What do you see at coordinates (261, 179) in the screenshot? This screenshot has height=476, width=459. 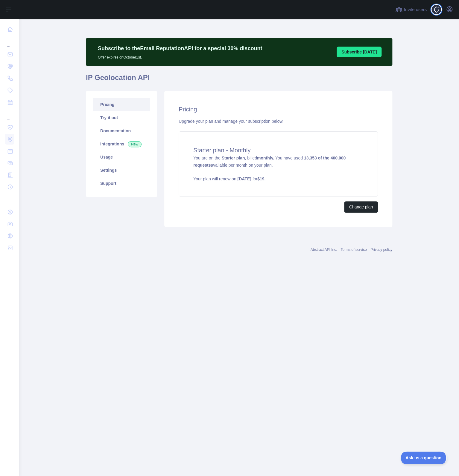 I see `strong: $ 19 .` at bounding box center [261, 179].